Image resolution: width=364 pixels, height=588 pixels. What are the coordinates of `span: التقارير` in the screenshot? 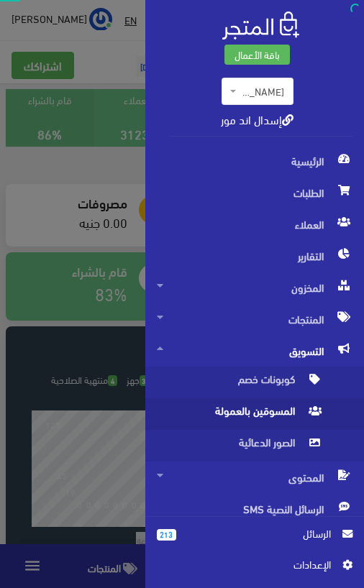 It's located at (254, 256).